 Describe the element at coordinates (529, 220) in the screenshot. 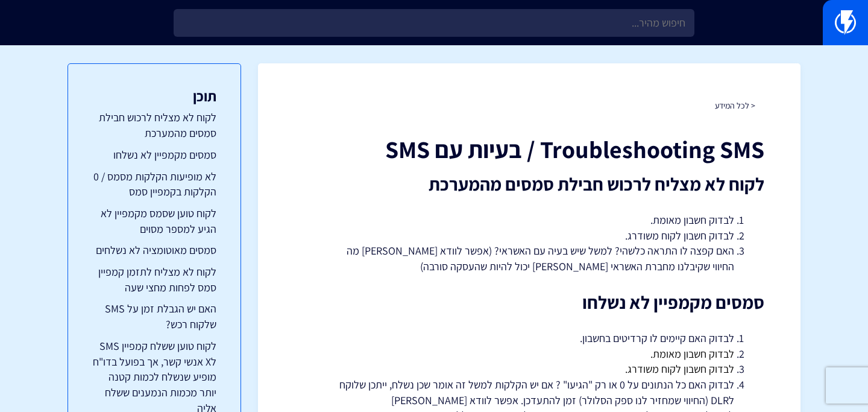

I see `li: לבדוק חשבון מאומת.` at that location.